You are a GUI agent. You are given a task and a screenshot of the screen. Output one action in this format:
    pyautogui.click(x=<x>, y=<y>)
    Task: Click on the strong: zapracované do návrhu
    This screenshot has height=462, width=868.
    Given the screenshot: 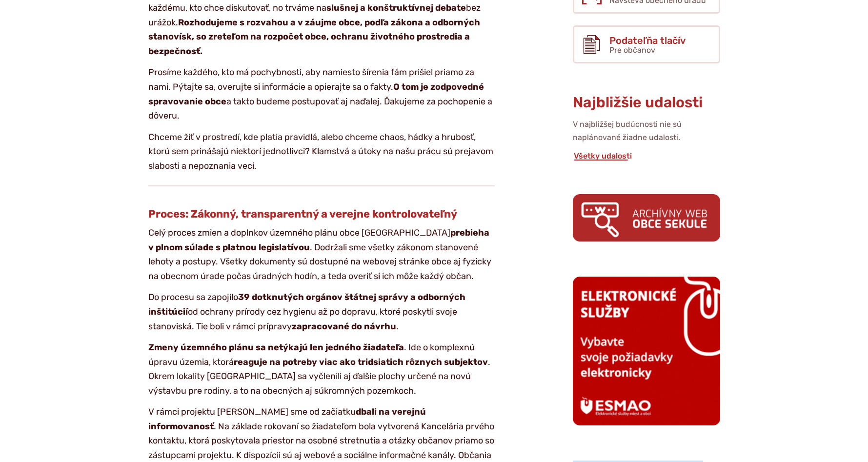 What is the action you would take?
    pyautogui.click(x=344, y=327)
    